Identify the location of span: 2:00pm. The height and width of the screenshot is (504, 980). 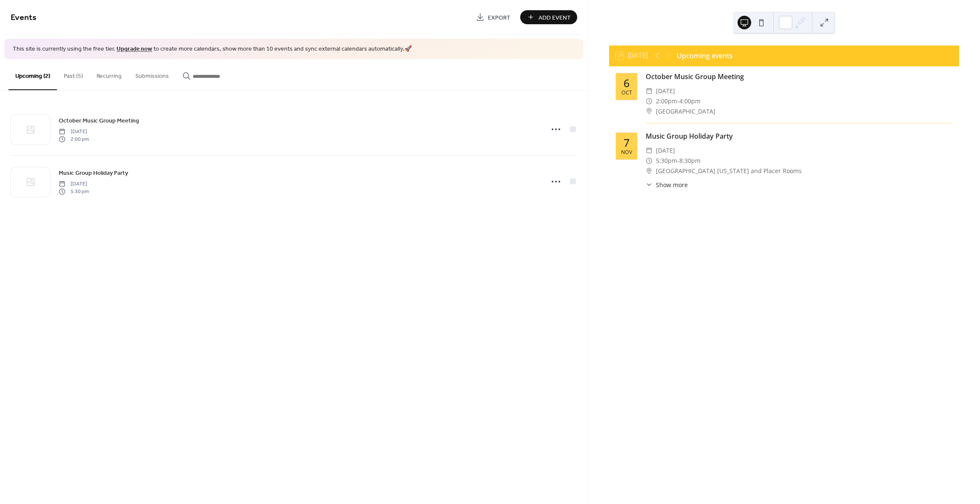
(666, 101).